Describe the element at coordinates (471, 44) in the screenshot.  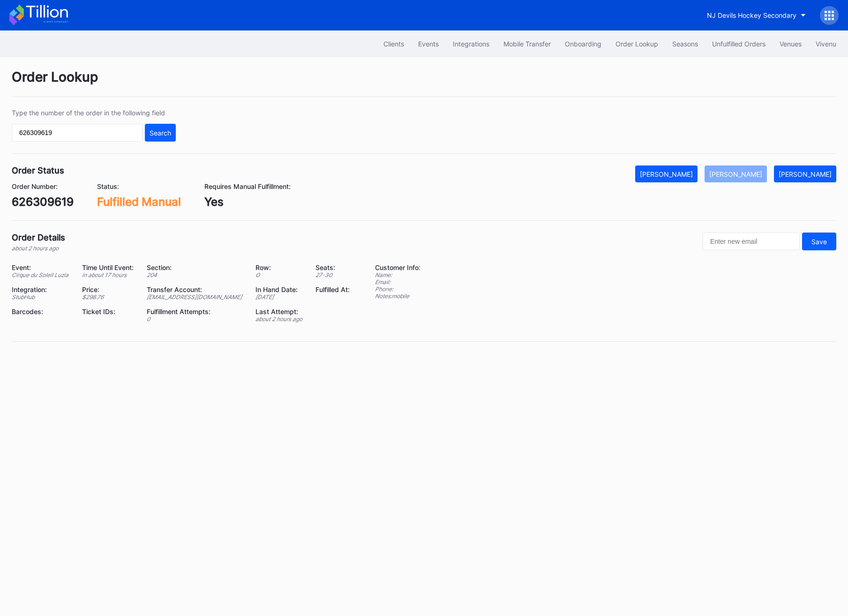
I see `button: Integrations` at that location.